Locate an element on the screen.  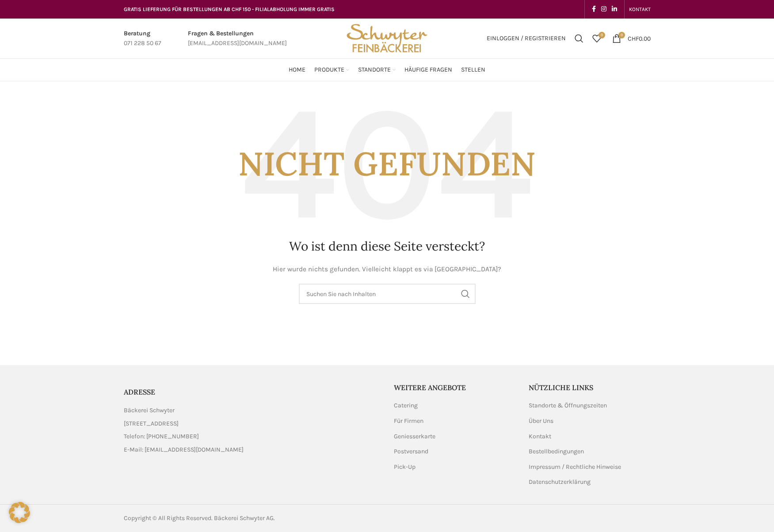
a: Häufige Fragen is located at coordinates (428, 70).